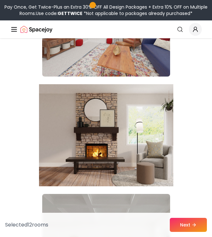 This screenshot has width=212, height=237. I want to click on img: Spacejoy Logo, so click(36, 29).